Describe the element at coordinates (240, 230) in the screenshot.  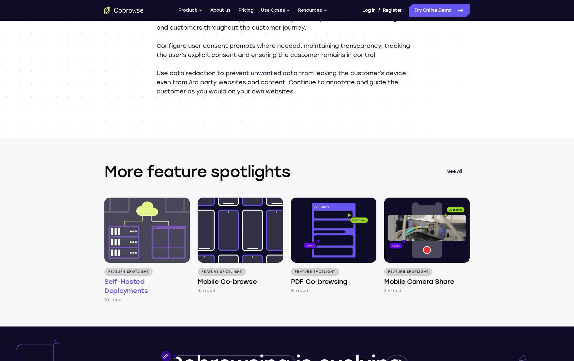
I see `img: Mobile Co-browse` at that location.